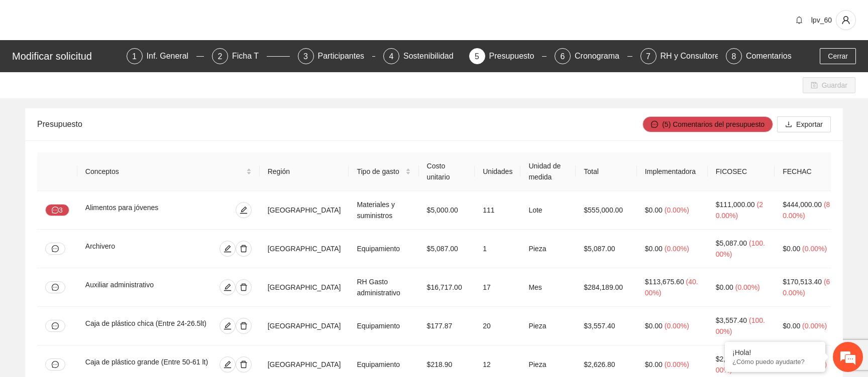  I want to click on td: $177.87, so click(447, 326).